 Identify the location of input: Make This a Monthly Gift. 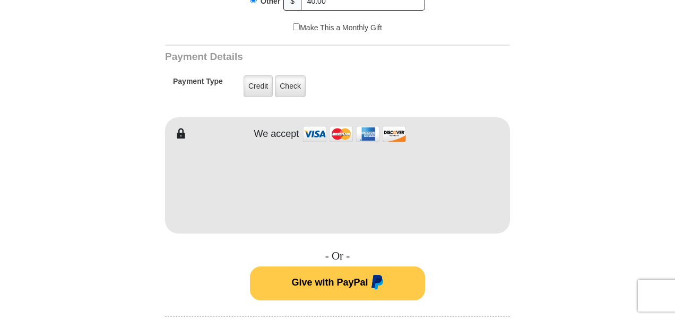
(296, 27).